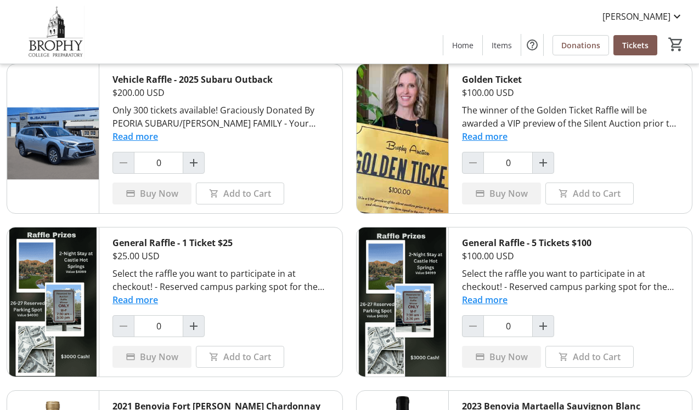  Describe the element at coordinates (635, 45) in the screenshot. I see `a: Tickets` at that location.